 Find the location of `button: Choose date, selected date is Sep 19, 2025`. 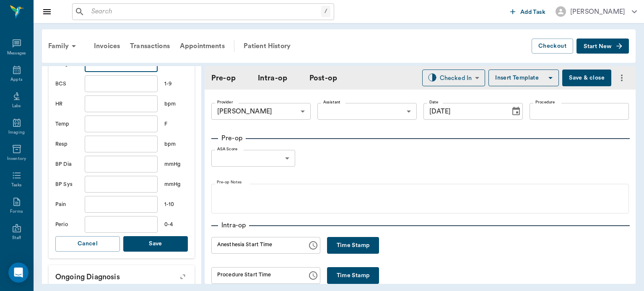

button: Choose date, selected date is Sep 19, 2025 is located at coordinates (516, 112).